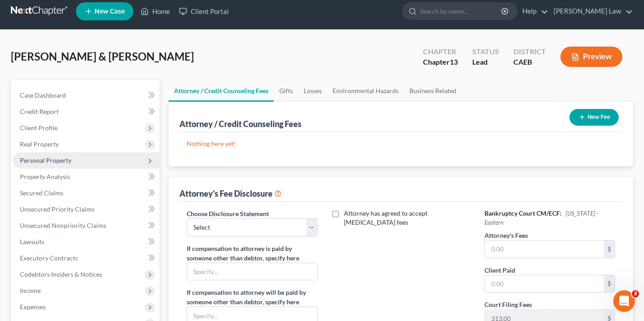 The image size is (644, 321). Describe the element at coordinates (529, 51) in the screenshot. I see `div: District` at that location.